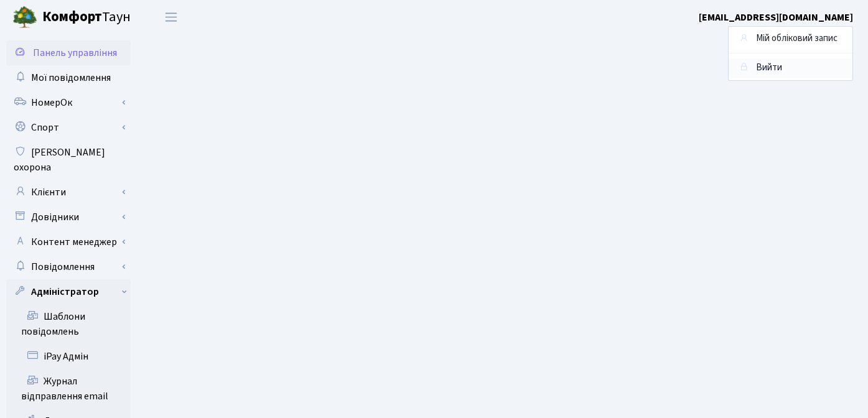  I want to click on a: Клієнти, so click(69, 193).